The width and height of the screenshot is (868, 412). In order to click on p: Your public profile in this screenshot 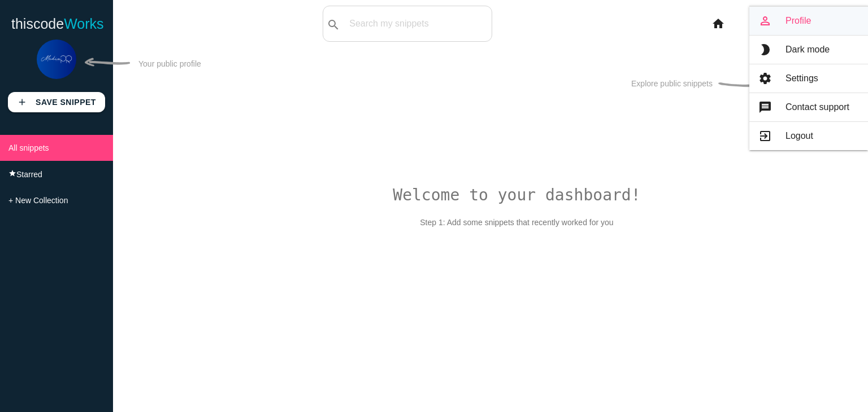, I will do `click(170, 67)`.